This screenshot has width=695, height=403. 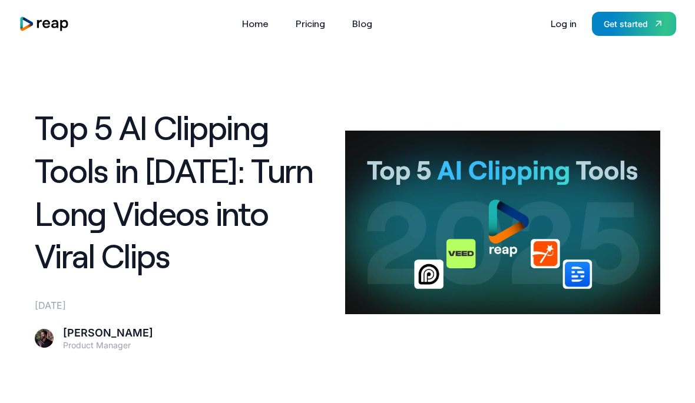 What do you see at coordinates (310, 24) in the screenshot?
I see `a: Pricing` at bounding box center [310, 24].